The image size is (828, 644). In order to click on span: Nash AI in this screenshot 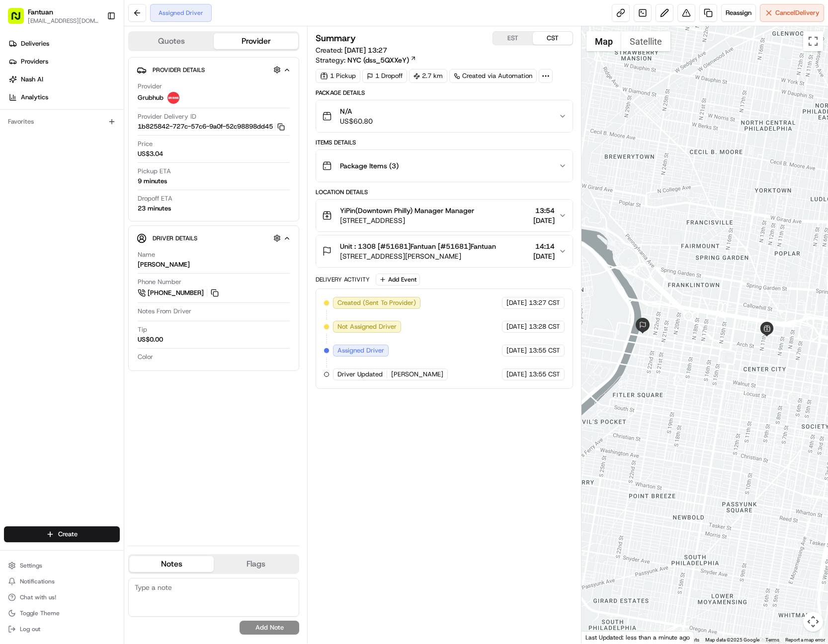, I will do `click(32, 80)`.